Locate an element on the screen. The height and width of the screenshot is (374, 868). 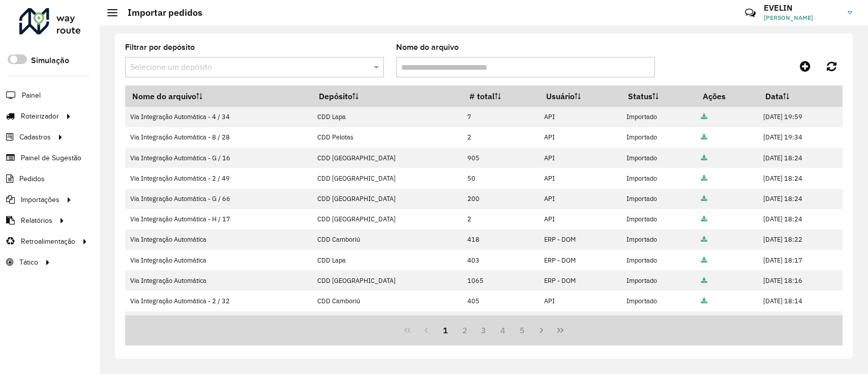
label: Simulação is located at coordinates (50, 61).